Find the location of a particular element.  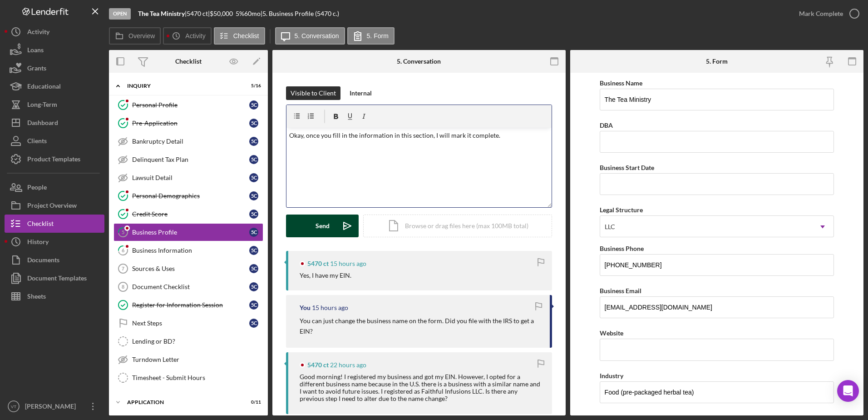

label: Overview is located at coordinates (142, 36).